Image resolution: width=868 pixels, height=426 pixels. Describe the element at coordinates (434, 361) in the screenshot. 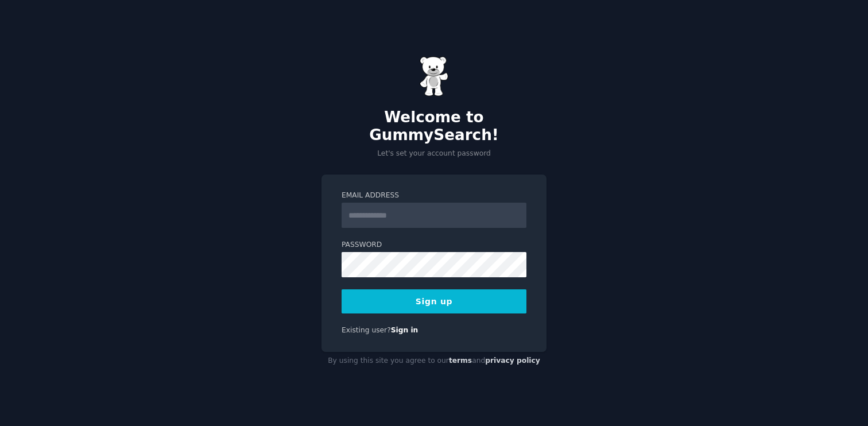

I see `div: By using this site you agree to our and` at that location.